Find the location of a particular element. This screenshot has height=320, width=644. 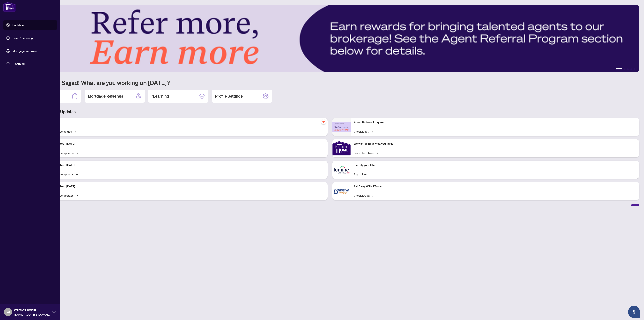

button: 5 is located at coordinates (634, 69).